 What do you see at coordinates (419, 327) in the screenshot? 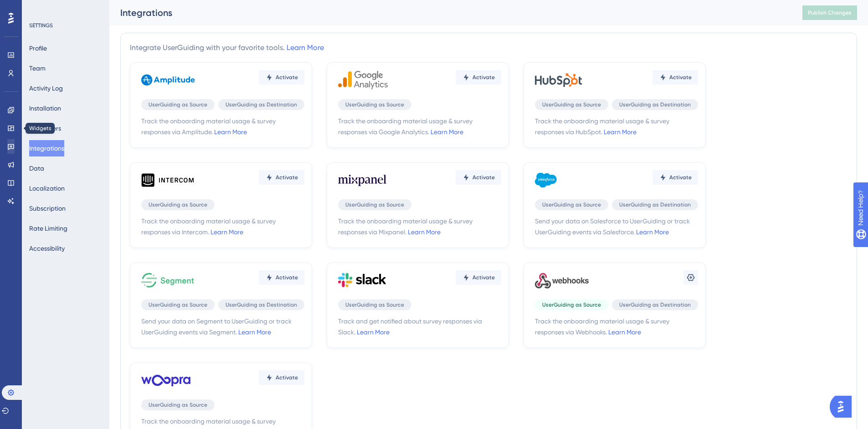
I see `span: Track and get notified about survey responses via Slack.` at bounding box center [419, 327].